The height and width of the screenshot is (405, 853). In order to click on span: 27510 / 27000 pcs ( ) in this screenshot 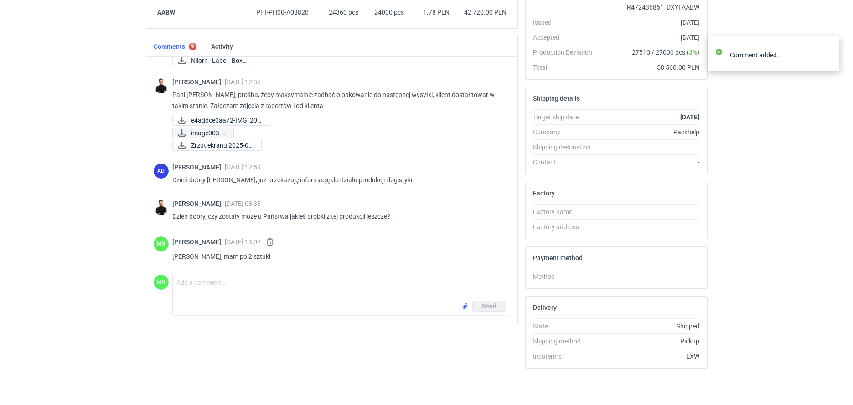, I will do `click(666, 52)`.